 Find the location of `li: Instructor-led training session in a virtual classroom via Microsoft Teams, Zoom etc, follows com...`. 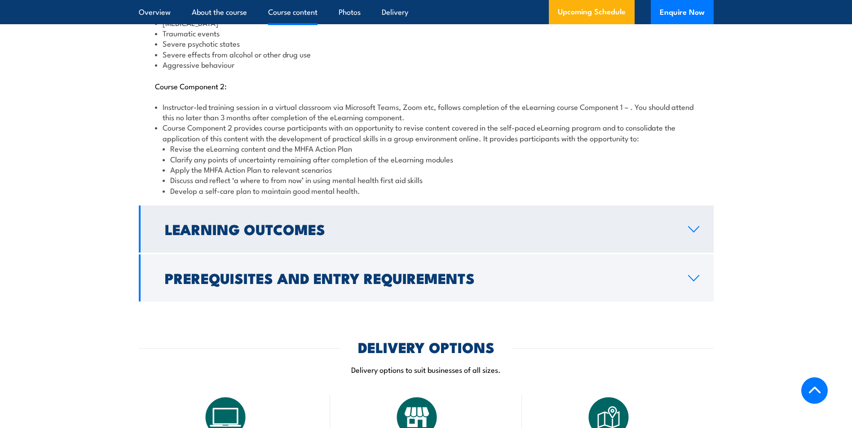

li: Instructor-led training session in a virtual classroom via Microsoft Teams, Zoom etc, follows com... is located at coordinates (426, 112).